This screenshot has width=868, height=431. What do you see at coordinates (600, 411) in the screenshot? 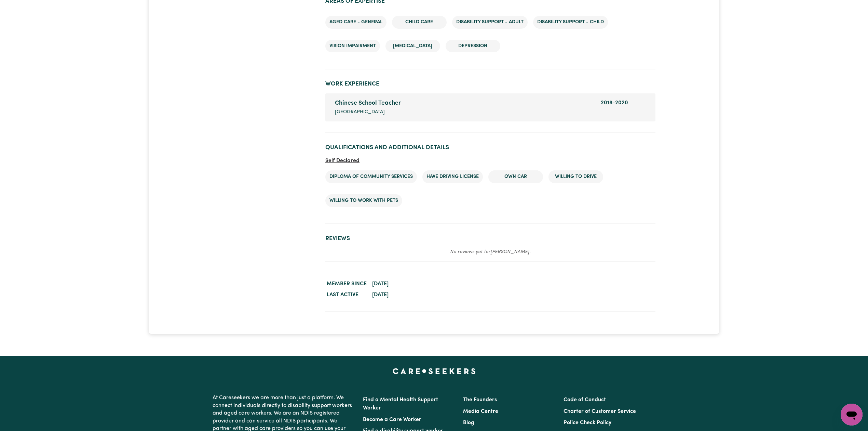
I see `a: Charter of Customer Service` at bounding box center [600, 411].